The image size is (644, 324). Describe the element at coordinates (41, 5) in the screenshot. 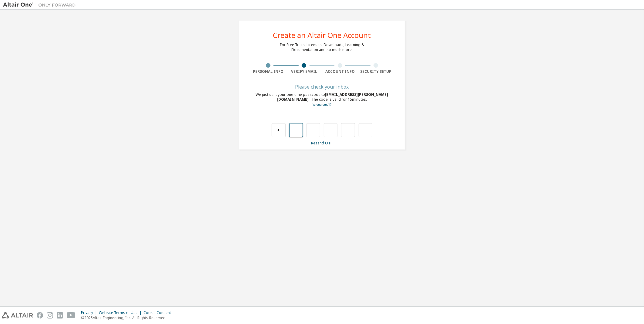

I see `img: Altair One` at that location.